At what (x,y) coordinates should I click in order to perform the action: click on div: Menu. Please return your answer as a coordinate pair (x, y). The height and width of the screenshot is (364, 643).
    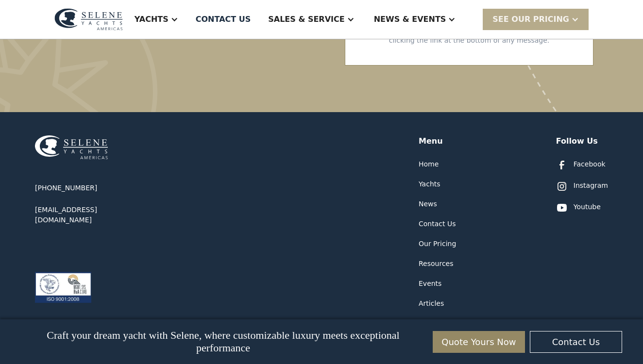
    Looking at the image, I should click on (431, 141).